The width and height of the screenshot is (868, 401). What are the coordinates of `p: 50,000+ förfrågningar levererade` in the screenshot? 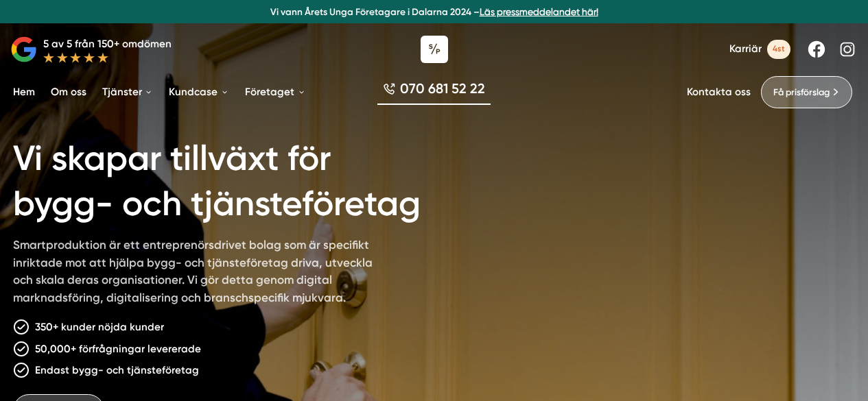 It's located at (118, 349).